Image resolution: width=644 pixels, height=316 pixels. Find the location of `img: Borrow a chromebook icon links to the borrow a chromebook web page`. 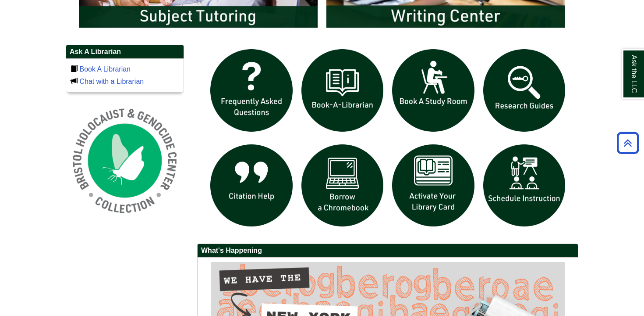

img: Borrow a chromebook icon links to the borrow a chromebook web page is located at coordinates (343, 186).